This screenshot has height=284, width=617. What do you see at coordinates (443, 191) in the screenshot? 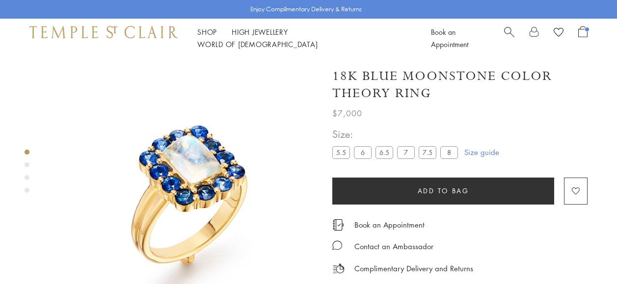
I see `button: Add to bag` at bounding box center [443, 191].